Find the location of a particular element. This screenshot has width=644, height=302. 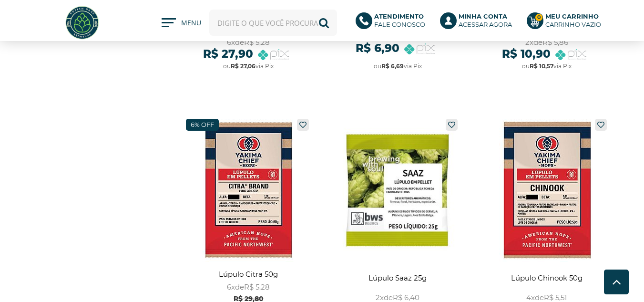

b: Minha Conta is located at coordinates (483, 16).